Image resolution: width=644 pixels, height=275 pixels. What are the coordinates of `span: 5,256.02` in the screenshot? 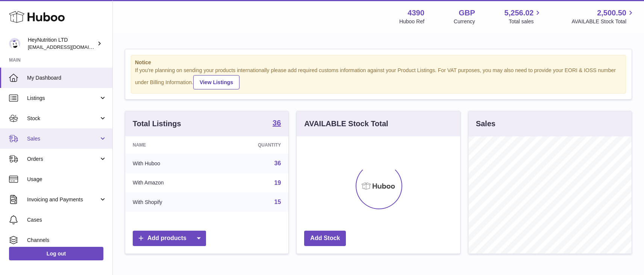 It's located at (519, 13).